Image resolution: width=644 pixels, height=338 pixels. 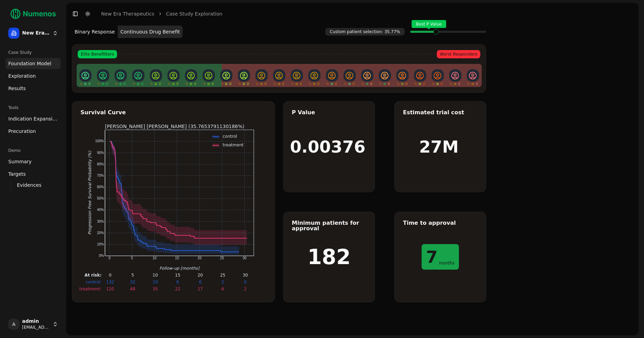 What do you see at coordinates (29, 185) in the screenshot?
I see `span: Evidences` at bounding box center [29, 185].